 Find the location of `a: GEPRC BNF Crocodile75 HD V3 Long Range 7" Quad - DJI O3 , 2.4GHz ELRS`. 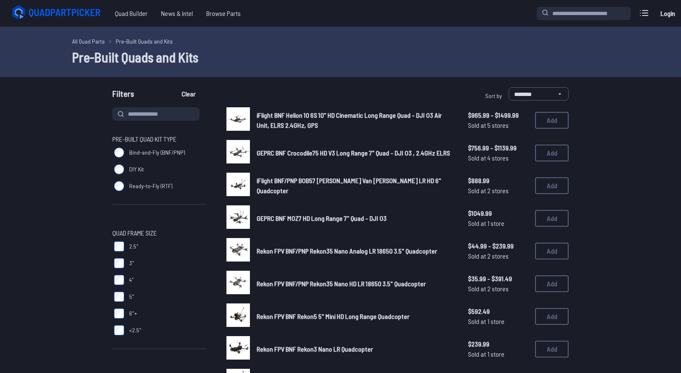

a: GEPRC BNF Crocodile75 HD V3 Long Range 7" Quad - DJI O3 , 2.4GHz ELRS is located at coordinates (356, 153).